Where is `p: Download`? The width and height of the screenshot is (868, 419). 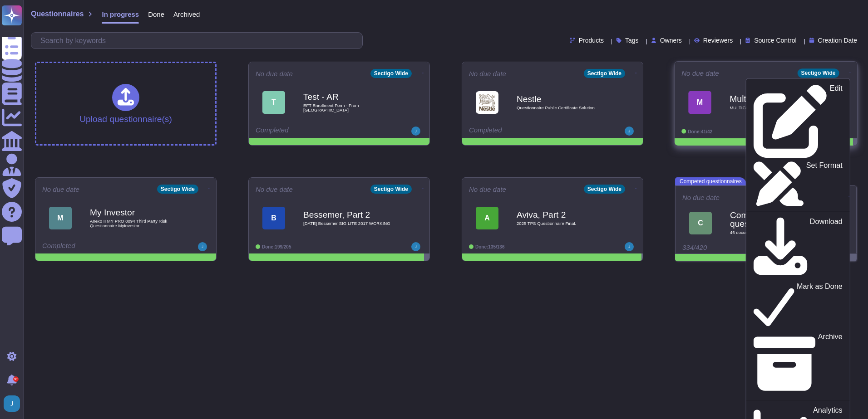 p: Download is located at coordinates (827, 249).